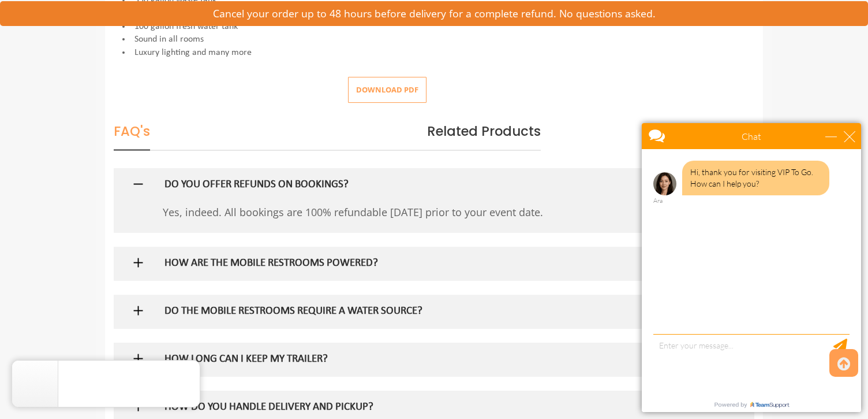 The width and height of the screenshot is (868, 419). I want to click on span: Related Products, so click(484, 131).